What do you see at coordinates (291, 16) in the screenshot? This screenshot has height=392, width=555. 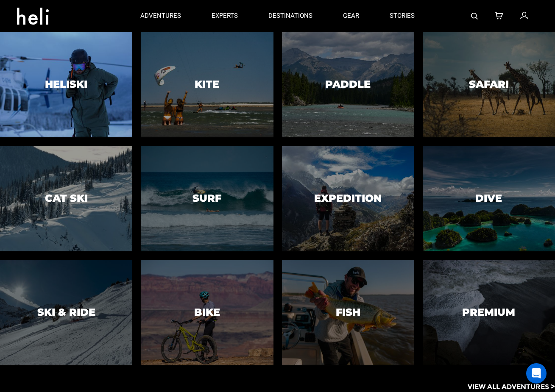 I see `p: destinations` at bounding box center [291, 16].